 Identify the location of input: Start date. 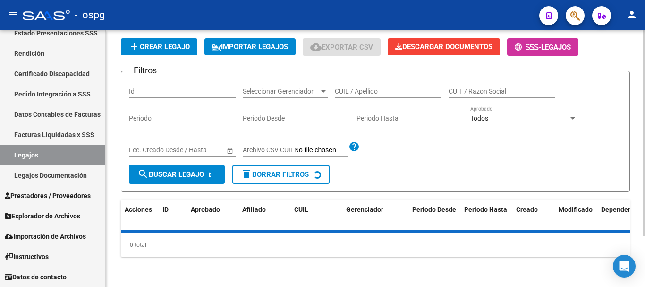
(144, 150).